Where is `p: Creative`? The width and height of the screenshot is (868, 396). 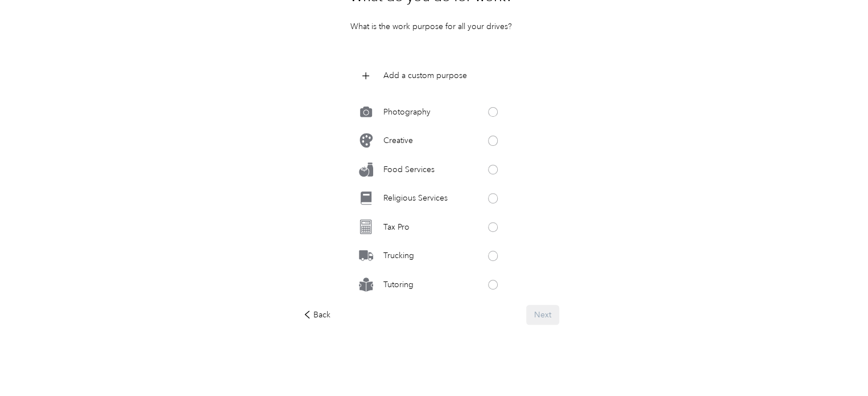 p: Creative is located at coordinates (398, 140).